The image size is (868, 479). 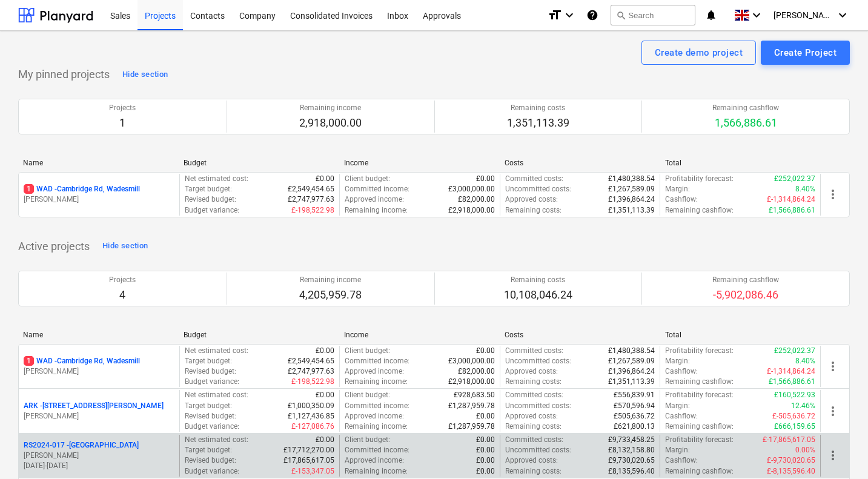 What do you see at coordinates (794, 416) in the screenshot?
I see `p: £-505,636.72` at bounding box center [794, 416].